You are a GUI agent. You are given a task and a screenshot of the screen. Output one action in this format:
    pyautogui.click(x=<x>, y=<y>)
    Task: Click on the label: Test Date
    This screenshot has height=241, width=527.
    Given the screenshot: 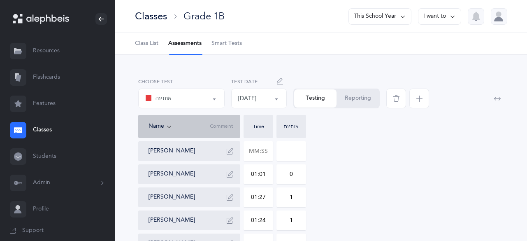 What is the action you would take?
    pyautogui.click(x=259, y=81)
    